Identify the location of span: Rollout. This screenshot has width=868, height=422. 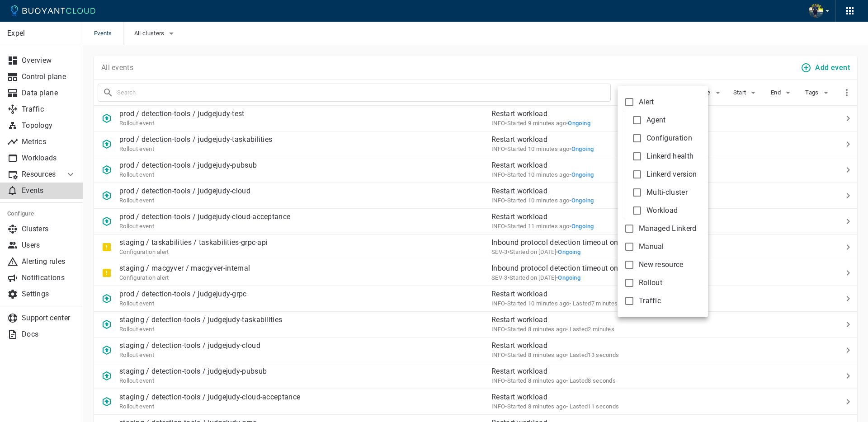
(650, 283).